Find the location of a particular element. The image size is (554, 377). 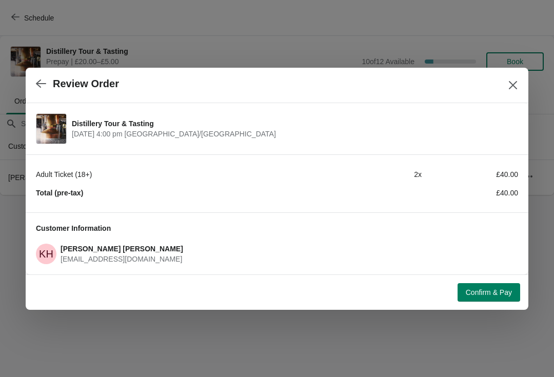

span: Confirm & Pay is located at coordinates (489, 292).